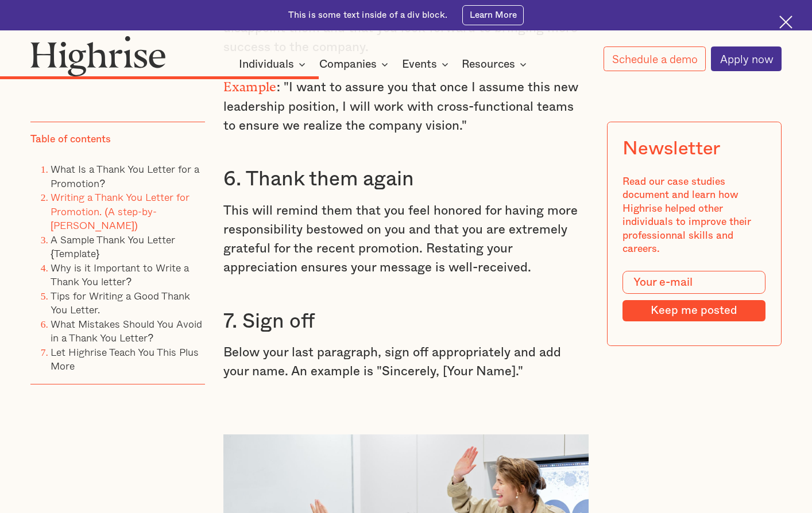 The height and width of the screenshot is (513, 812). What do you see at coordinates (405, 179) in the screenshot?
I see `h3: 6. Thank them again` at bounding box center [405, 179].